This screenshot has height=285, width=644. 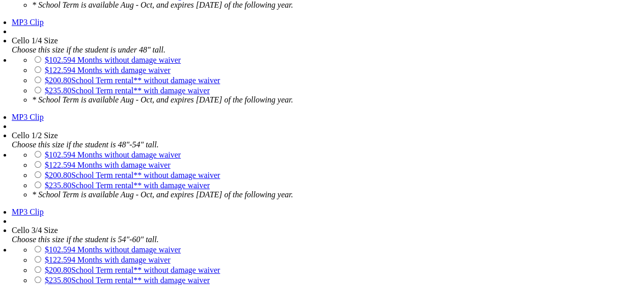 What do you see at coordinates (85, 239) in the screenshot?
I see `em: Choose this size if the student is 54"-60" tall.` at bounding box center [85, 239].